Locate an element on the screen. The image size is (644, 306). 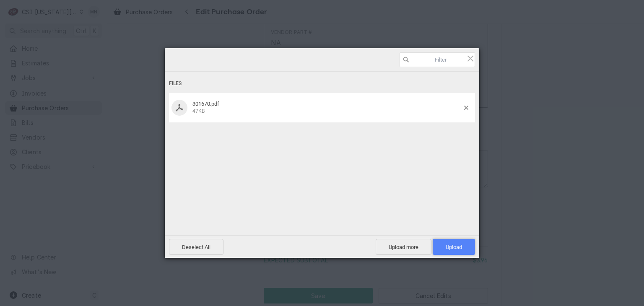
input: Filter is located at coordinates (437, 59).